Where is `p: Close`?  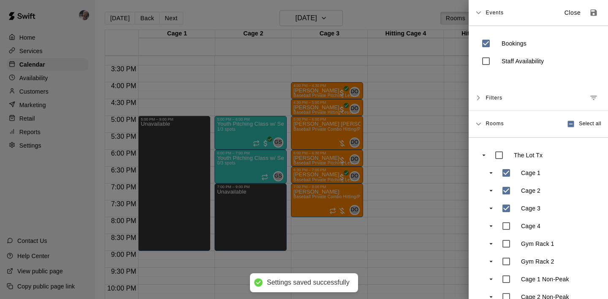 p: Close is located at coordinates (573, 13).